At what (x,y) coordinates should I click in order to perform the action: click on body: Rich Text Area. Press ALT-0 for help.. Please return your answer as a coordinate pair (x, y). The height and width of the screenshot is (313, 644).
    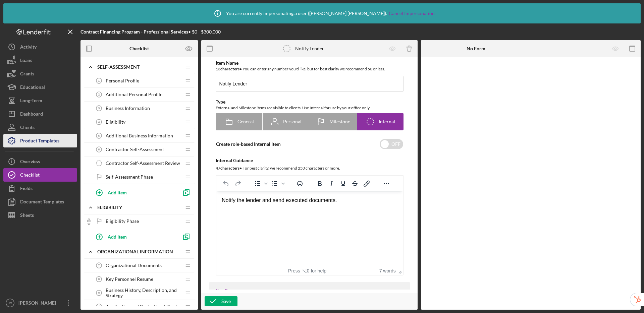
    Looking at the image, I should click on (93, 9).